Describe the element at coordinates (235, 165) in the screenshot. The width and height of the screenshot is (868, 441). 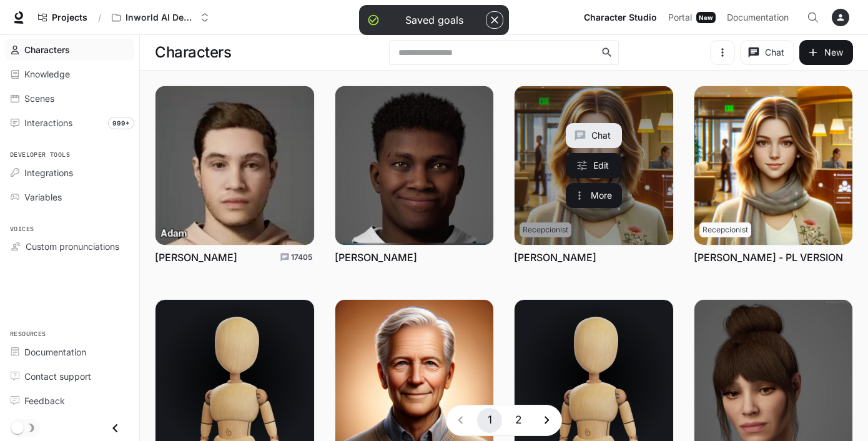
I see `img: Adam` at that location.